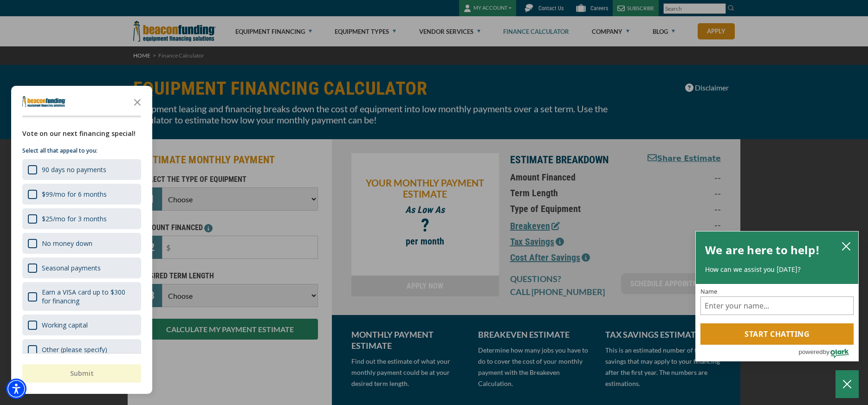 The height and width of the screenshot is (405, 868). I want to click on a: Powered by Olark - open in a new tab, so click(828, 353).